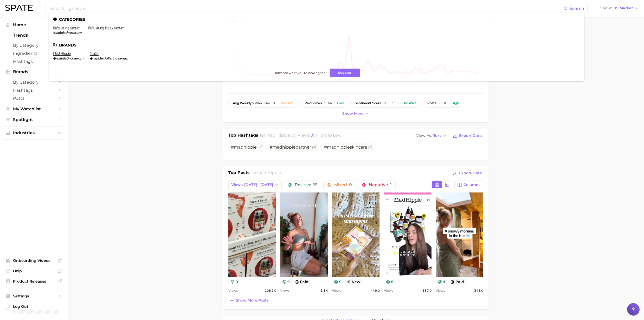  I want to click on a: Onboarding Videos, so click(34, 260).